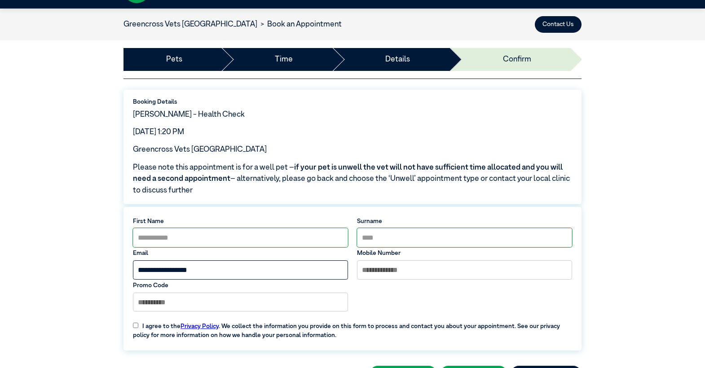 The image size is (705, 368). Describe the element at coordinates (397, 60) in the screenshot. I see `a: Details` at that location.